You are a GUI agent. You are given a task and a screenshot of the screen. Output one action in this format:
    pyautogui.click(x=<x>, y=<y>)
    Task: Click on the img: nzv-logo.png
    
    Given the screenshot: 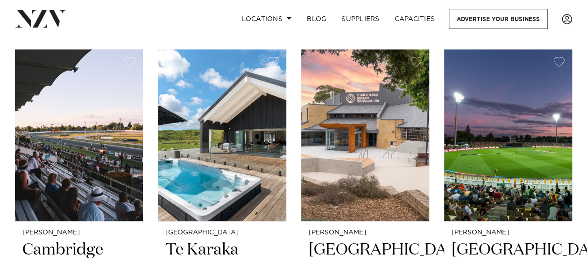 What is the action you would take?
    pyautogui.click(x=40, y=19)
    